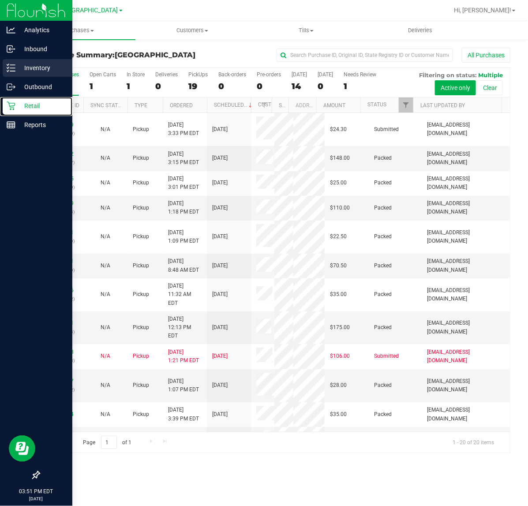 The image size is (528, 506). I want to click on div: Back-orders, so click(232, 75).